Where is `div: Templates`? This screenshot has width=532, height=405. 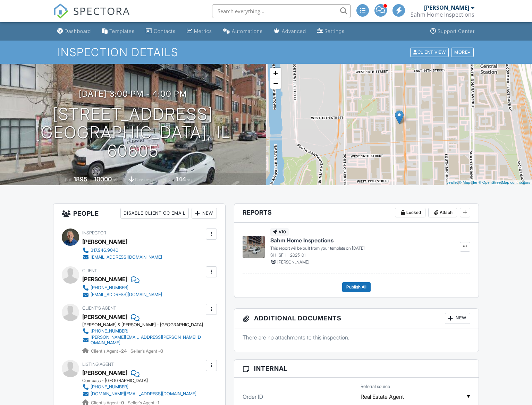 div: Templates is located at coordinates (122, 31).